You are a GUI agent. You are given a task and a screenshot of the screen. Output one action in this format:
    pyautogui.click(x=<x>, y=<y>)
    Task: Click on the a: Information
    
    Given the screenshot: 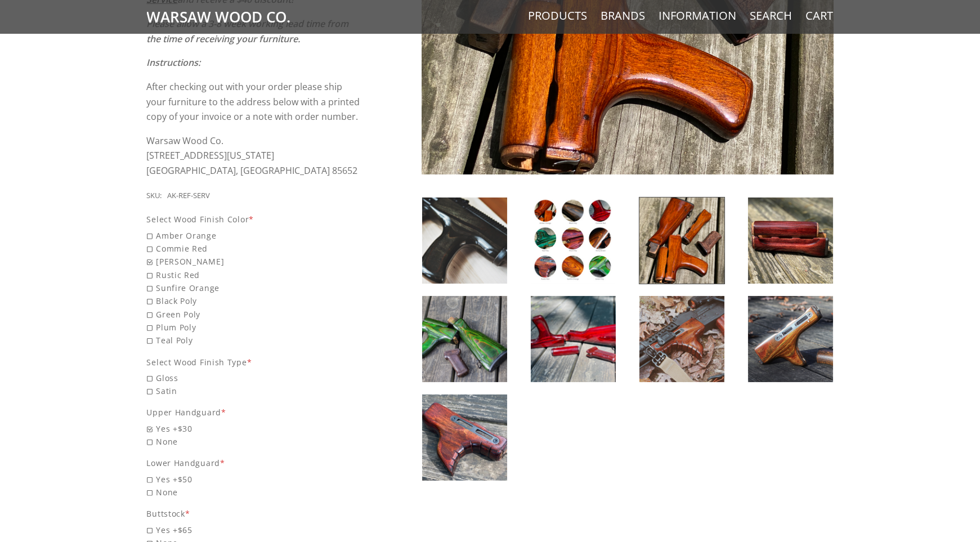 What is the action you would take?
    pyautogui.click(x=698, y=16)
    